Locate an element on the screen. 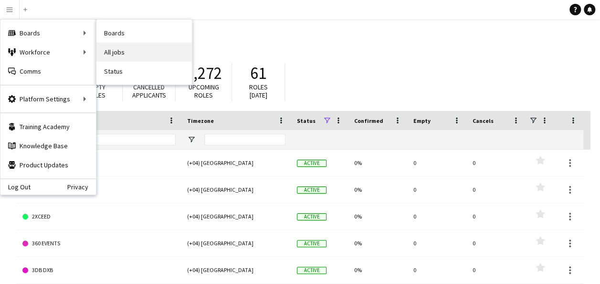 This screenshot has width=600, height=284. span: Cancels is located at coordinates (483, 120).